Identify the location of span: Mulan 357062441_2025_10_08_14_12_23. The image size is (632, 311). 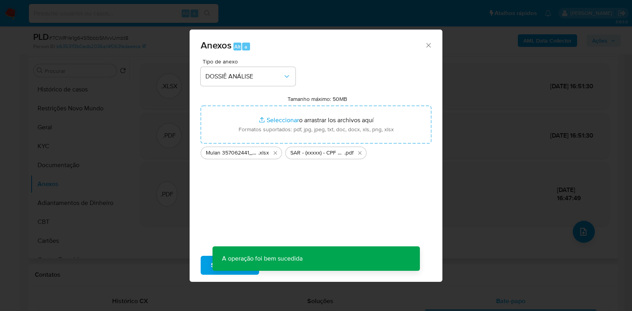
(232, 153).